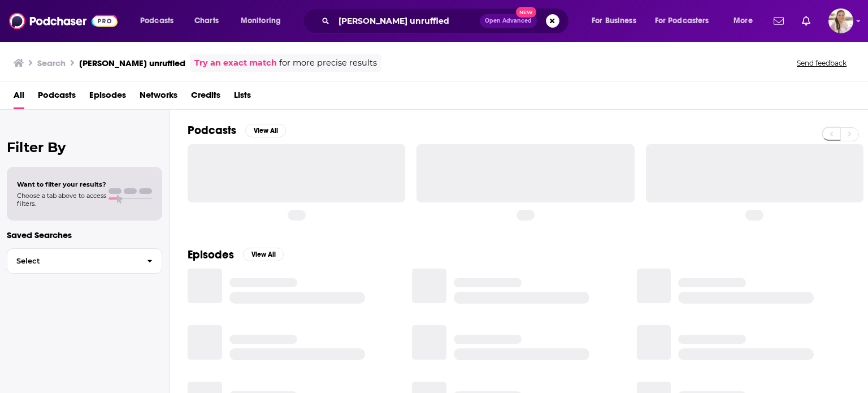 Image resolution: width=868 pixels, height=393 pixels. I want to click on button: Select, so click(84, 261).